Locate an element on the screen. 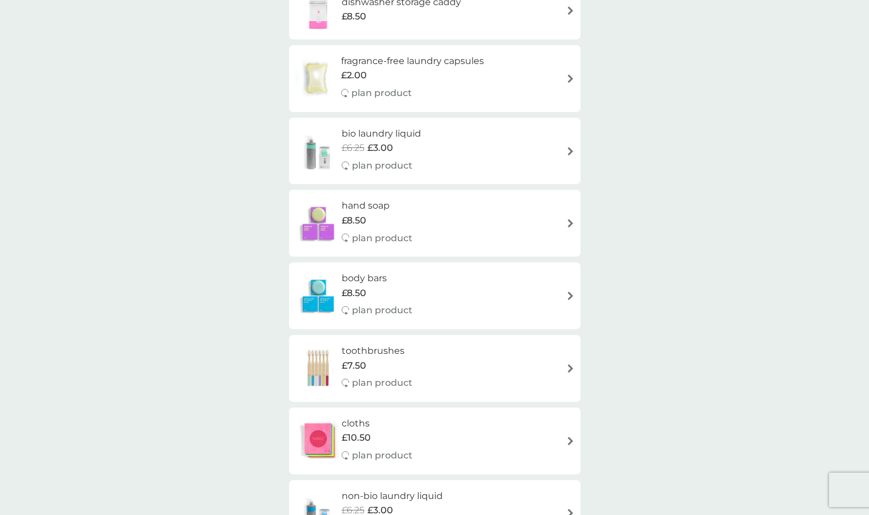 Image resolution: width=869 pixels, height=515 pixels. span: £3.00 is located at coordinates (380, 148).